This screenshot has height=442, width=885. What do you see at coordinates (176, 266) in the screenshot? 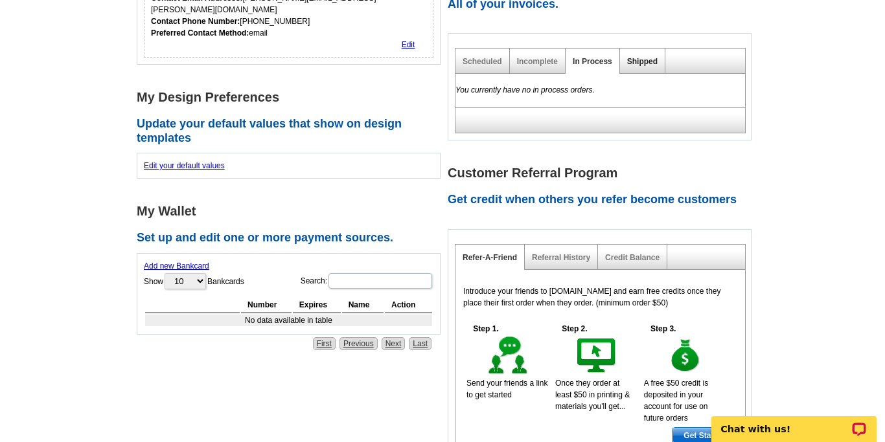
I see `a: Add new Bankcard` at bounding box center [176, 266].